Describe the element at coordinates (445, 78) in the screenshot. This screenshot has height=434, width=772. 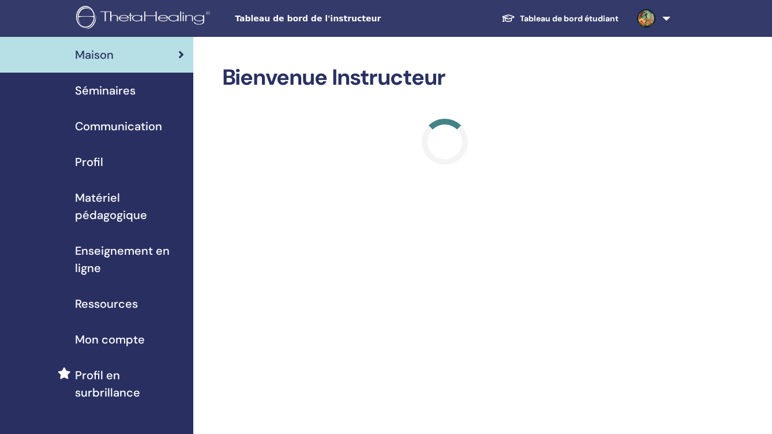
I see `h2: Bienvenue Instructeur` at that location.